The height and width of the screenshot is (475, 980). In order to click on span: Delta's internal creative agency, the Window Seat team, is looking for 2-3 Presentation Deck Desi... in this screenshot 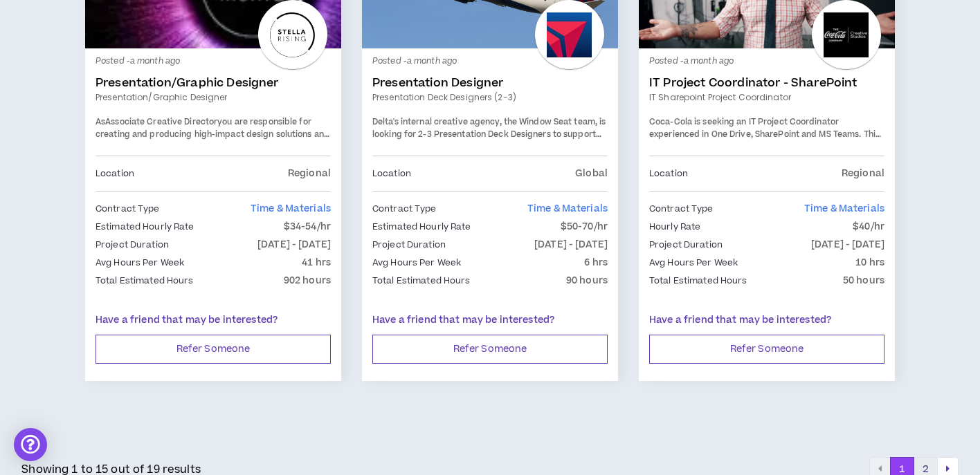, I will do `click(489, 140)`.